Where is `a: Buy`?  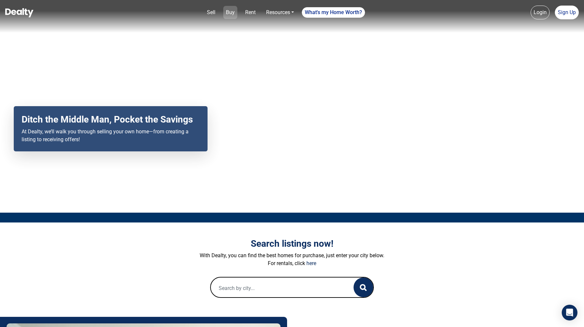 a: Buy is located at coordinates (230, 12).